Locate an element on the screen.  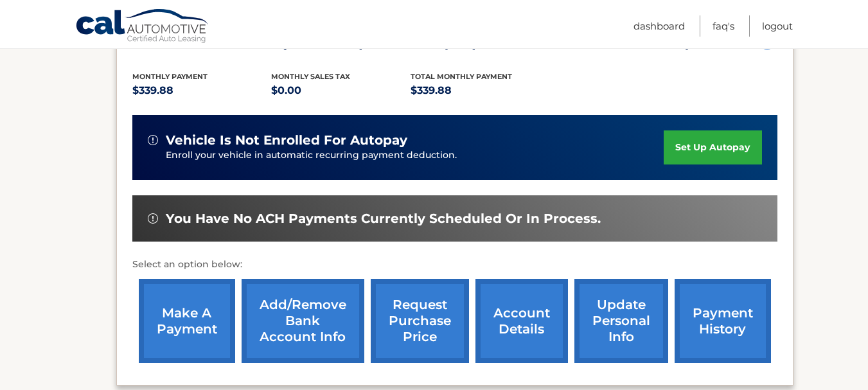
a: payment history is located at coordinates (723, 321).